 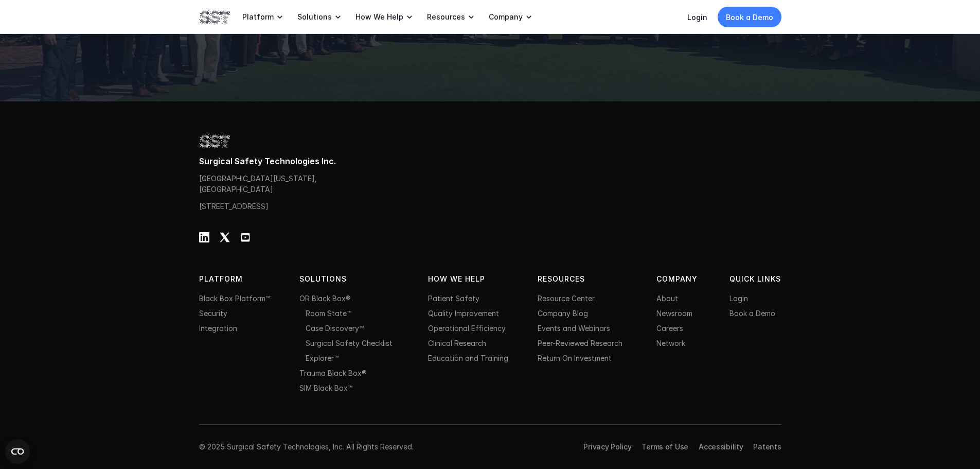 I want to click on a: Surgical Safety Checklist, so click(x=349, y=343).